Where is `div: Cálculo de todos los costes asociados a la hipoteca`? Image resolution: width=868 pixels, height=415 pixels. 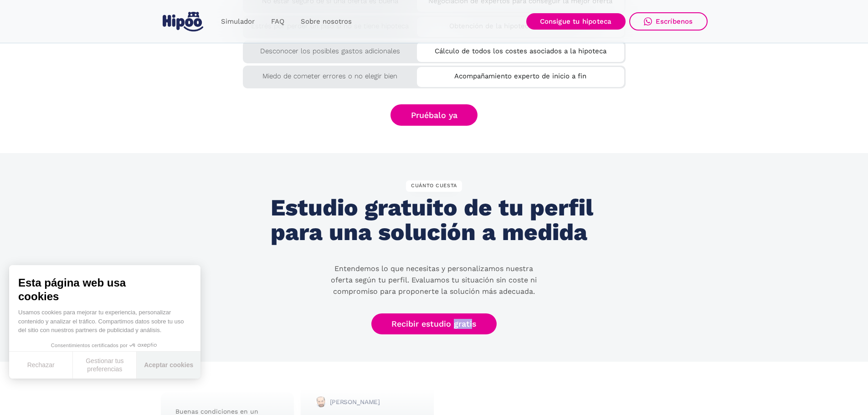
div: Cálculo de todos los costes asociados a la hipoteca is located at coordinates (520, 49).